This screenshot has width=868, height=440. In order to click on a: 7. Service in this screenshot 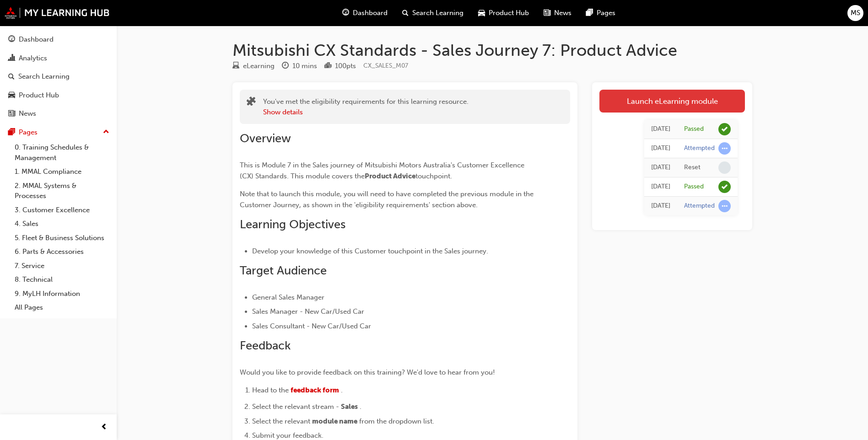, I will do `click(62, 266)`.